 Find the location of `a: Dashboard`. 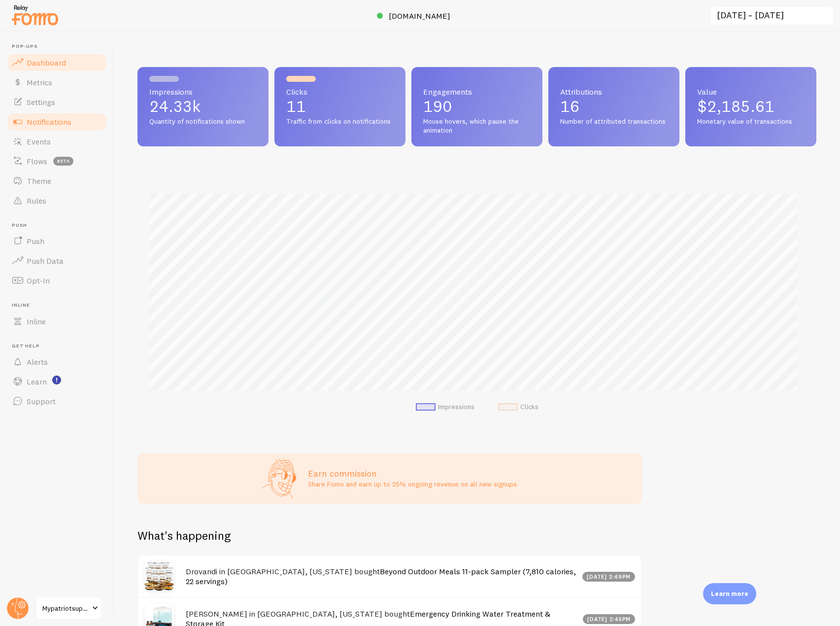

a: Dashboard is located at coordinates (57, 62).